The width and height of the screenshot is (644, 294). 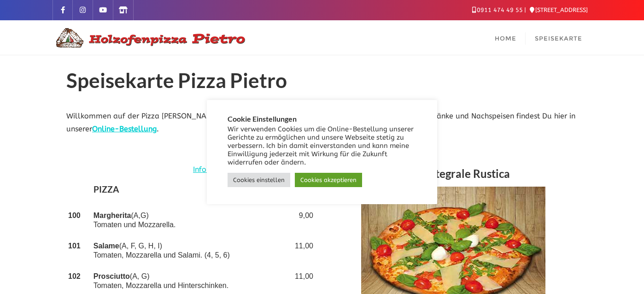 I want to click on strong: Margherita, so click(x=112, y=215).